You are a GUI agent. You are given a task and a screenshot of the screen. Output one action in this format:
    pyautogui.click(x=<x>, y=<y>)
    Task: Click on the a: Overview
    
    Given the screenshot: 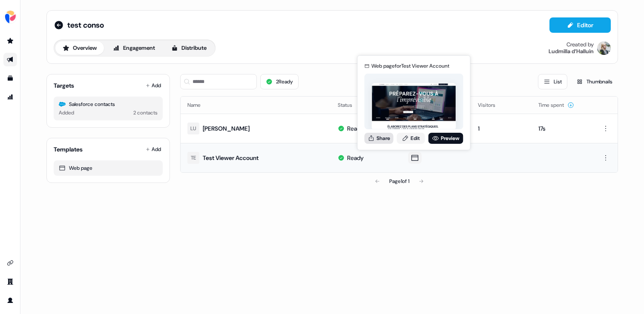 What is the action you would take?
    pyautogui.click(x=80, y=48)
    